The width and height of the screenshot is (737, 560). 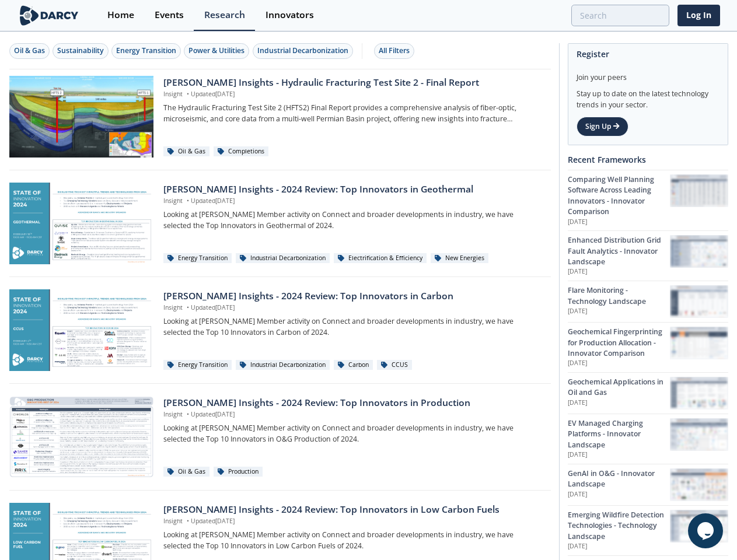 I want to click on a: Log In, so click(x=698, y=15).